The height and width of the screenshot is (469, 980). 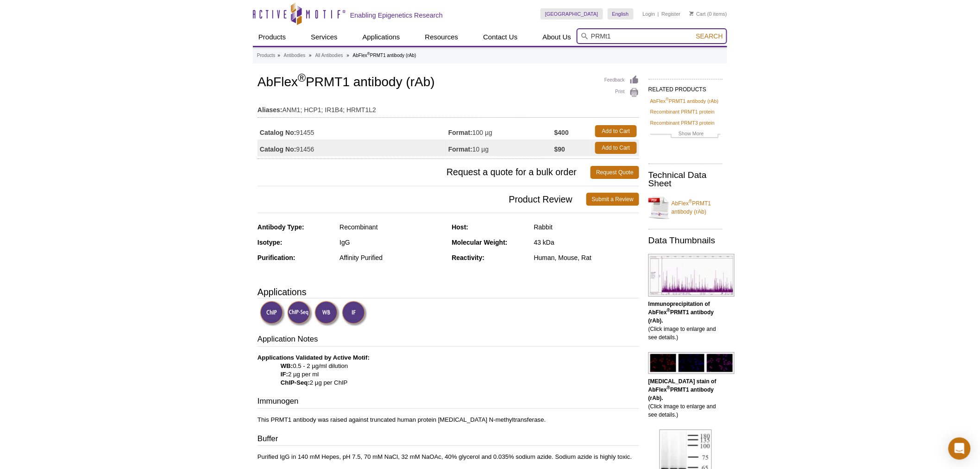 I want to click on li: (0 items), so click(x=709, y=14).